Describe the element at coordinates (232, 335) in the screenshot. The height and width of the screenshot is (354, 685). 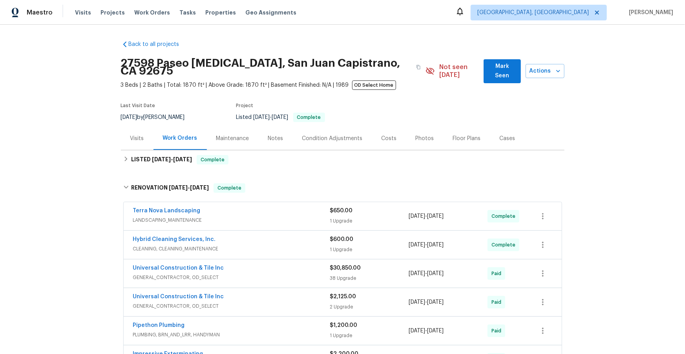
I see `span: PLUMBING, BRN_AND_LRR, HANDYMAN` at that location.